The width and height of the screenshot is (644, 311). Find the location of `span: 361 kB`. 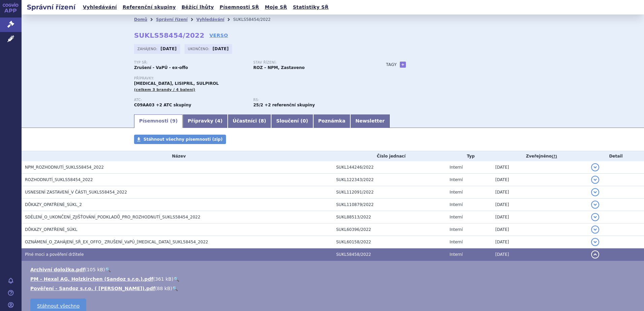

span: 361 kB is located at coordinates (163, 279).